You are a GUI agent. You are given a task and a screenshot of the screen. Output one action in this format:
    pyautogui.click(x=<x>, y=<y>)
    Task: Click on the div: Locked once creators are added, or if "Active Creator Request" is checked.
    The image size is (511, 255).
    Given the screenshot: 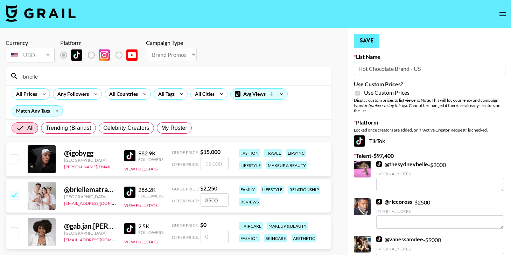 What is the action you would take?
    pyautogui.click(x=430, y=130)
    